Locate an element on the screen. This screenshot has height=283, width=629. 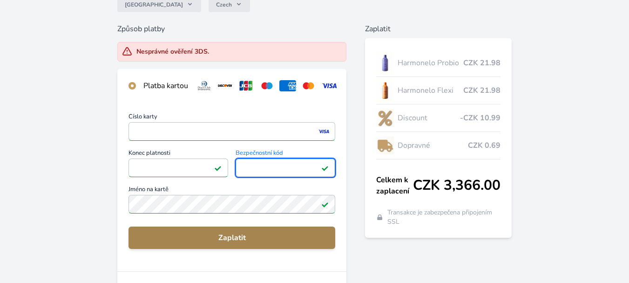
img: visa is located at coordinates (324, 131).